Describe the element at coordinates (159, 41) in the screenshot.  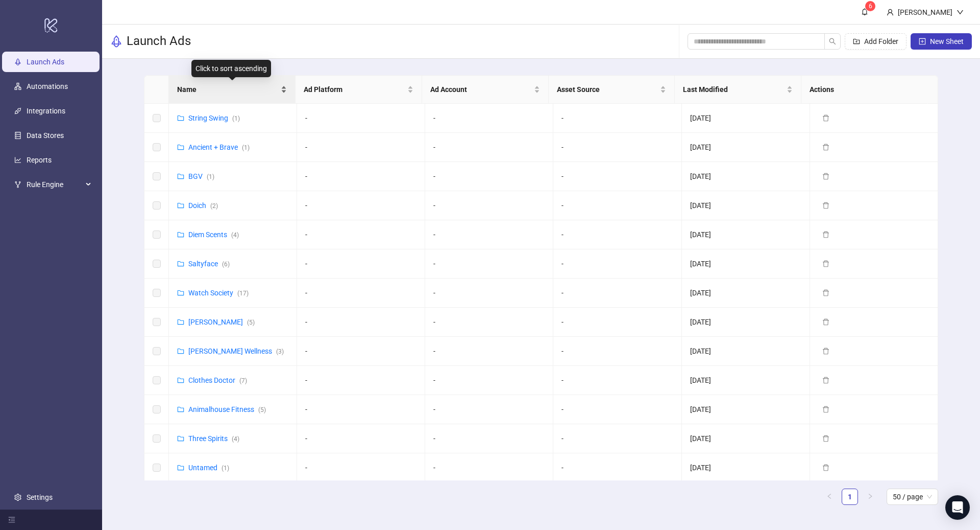
I see `h3: Launch Ads` at that location.